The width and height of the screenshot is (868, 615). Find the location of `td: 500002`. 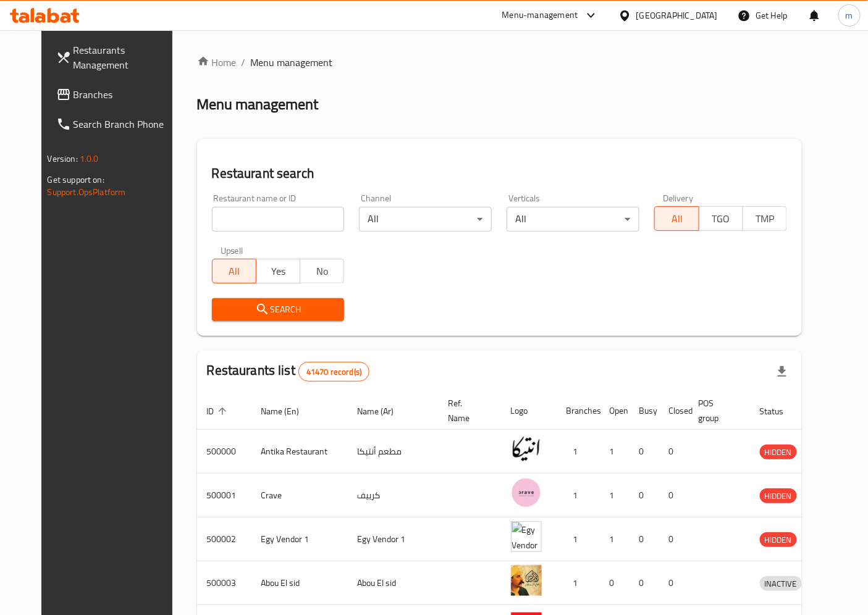

td: 500002 is located at coordinates (224, 539).